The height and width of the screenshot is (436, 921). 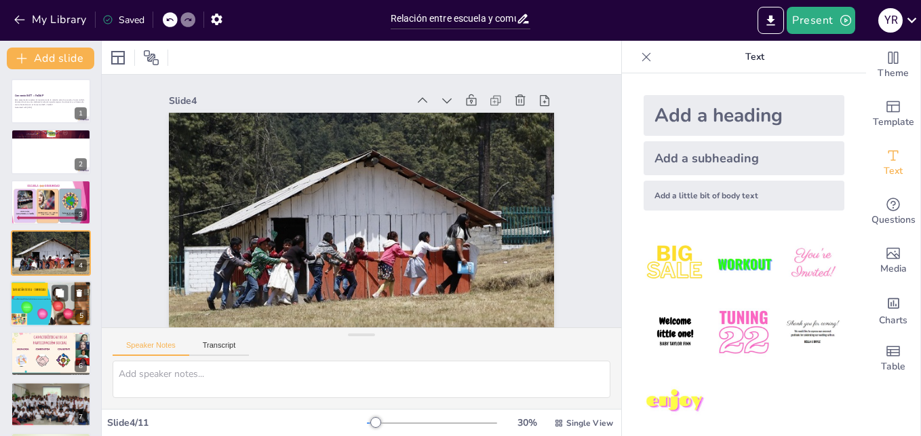 I want to click on img: 1.jpeg, so click(x=675, y=263).